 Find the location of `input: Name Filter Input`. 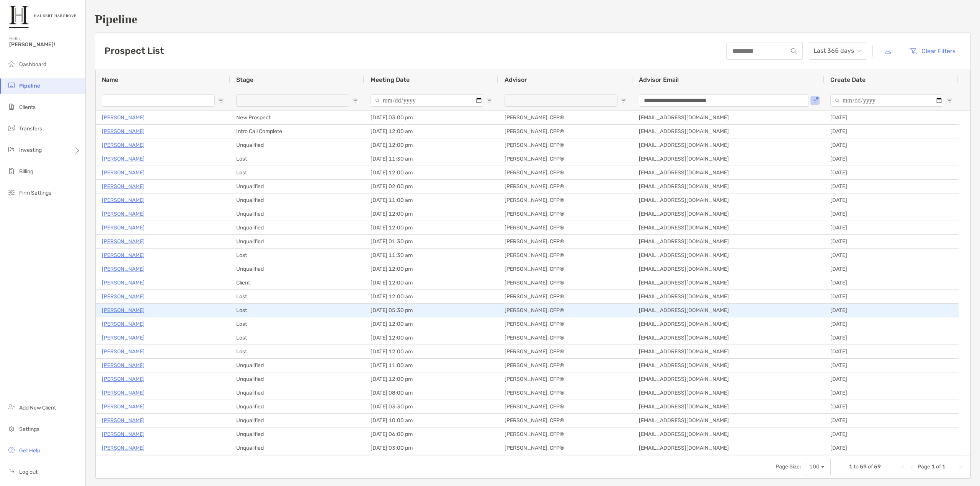

input: Name Filter Input is located at coordinates (158, 101).